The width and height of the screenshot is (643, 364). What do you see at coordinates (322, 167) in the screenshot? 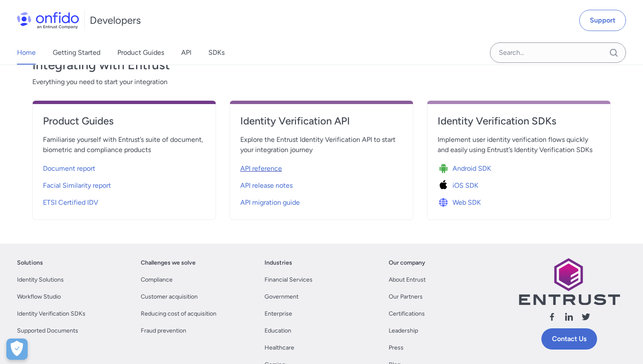
I see `a: API reference` at bounding box center [322, 167].